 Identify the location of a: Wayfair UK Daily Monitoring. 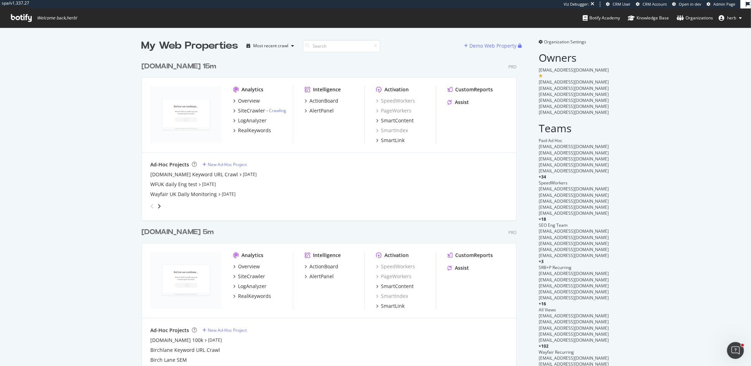
(183, 194).